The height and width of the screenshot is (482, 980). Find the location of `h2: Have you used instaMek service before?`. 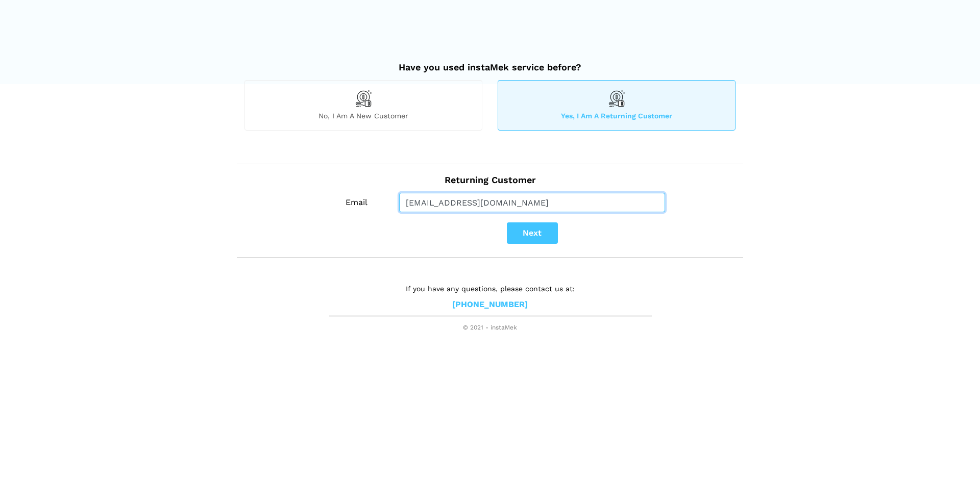

h2: Have you used instaMek service before? is located at coordinates (490, 62).